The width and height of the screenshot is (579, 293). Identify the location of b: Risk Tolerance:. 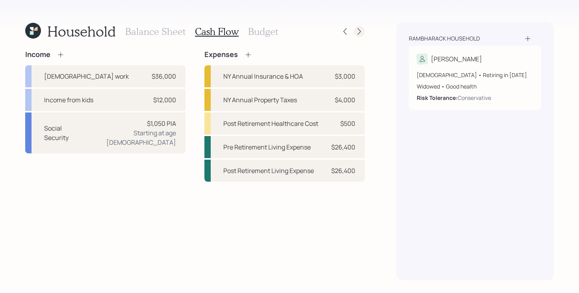
(437, 98).